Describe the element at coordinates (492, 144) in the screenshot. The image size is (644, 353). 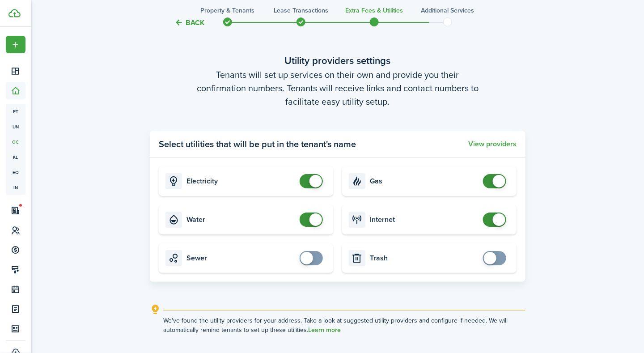
I see `button: View providers` at that location.